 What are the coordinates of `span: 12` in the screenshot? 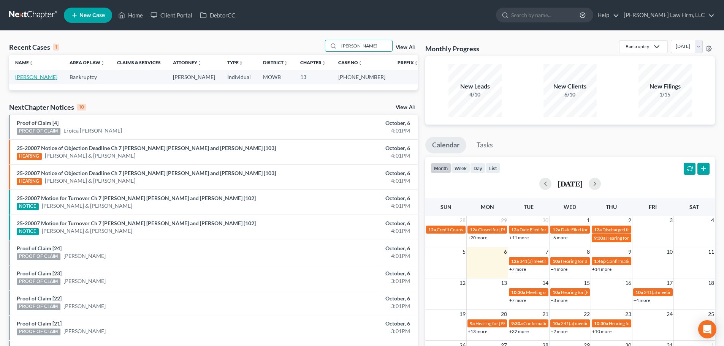 It's located at (462, 283).